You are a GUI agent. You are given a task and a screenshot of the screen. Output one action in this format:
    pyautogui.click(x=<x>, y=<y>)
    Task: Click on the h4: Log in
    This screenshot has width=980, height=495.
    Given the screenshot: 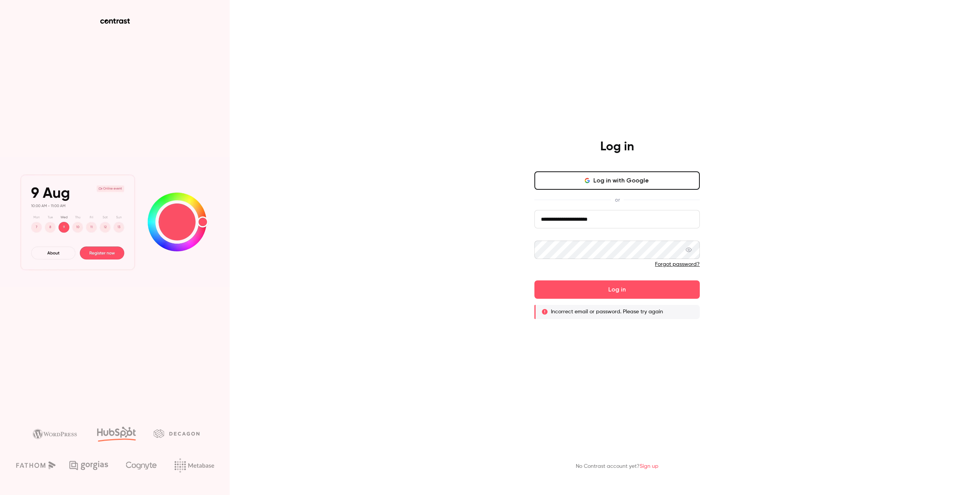 What is the action you would take?
    pyautogui.click(x=617, y=147)
    